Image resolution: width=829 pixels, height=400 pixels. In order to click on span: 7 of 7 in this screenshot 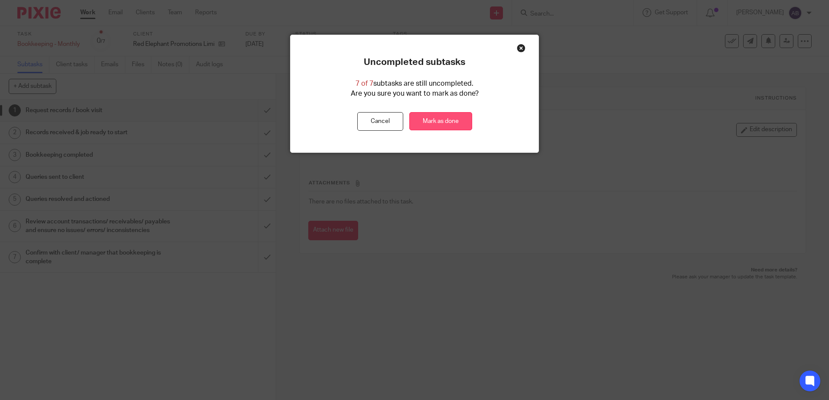, I will do `click(364, 84)`.